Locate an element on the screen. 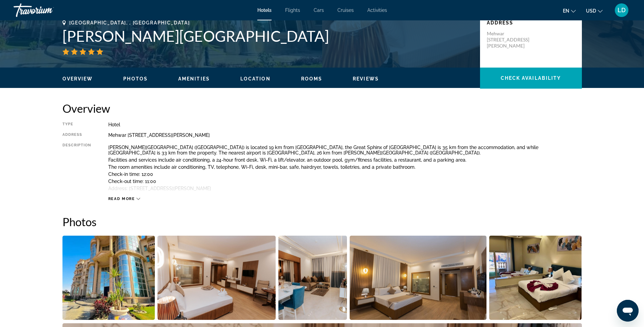  button: Change currency is located at coordinates (594, 11).